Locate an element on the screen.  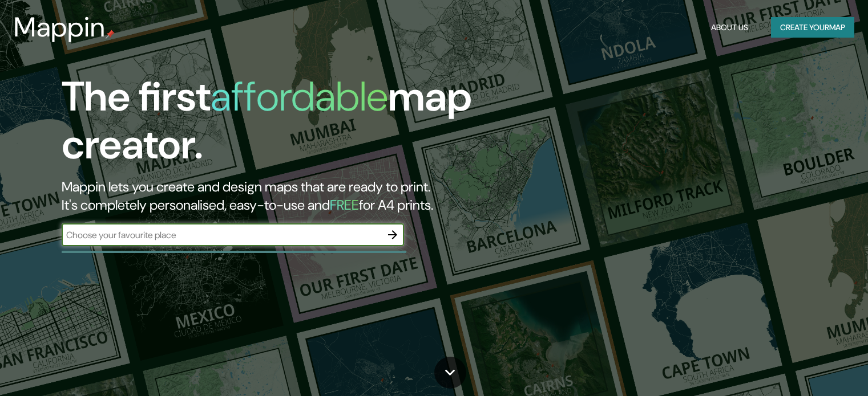
h1: The first map creator. is located at coordinates (279, 126).